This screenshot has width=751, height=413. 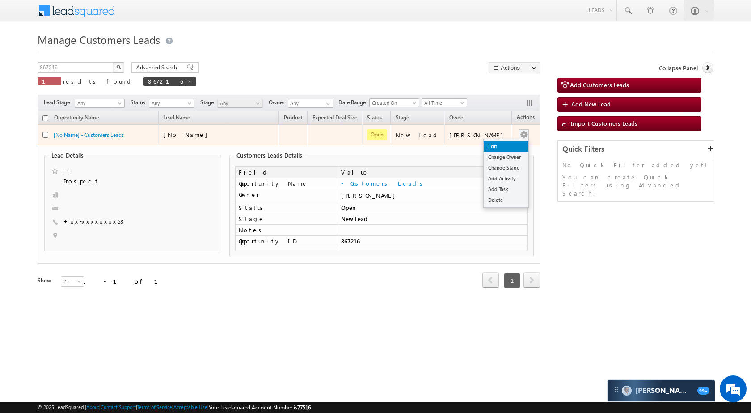 What do you see at coordinates (94, 222) in the screenshot?
I see `span: +xx-xxxxxxxx58` at bounding box center [94, 222].